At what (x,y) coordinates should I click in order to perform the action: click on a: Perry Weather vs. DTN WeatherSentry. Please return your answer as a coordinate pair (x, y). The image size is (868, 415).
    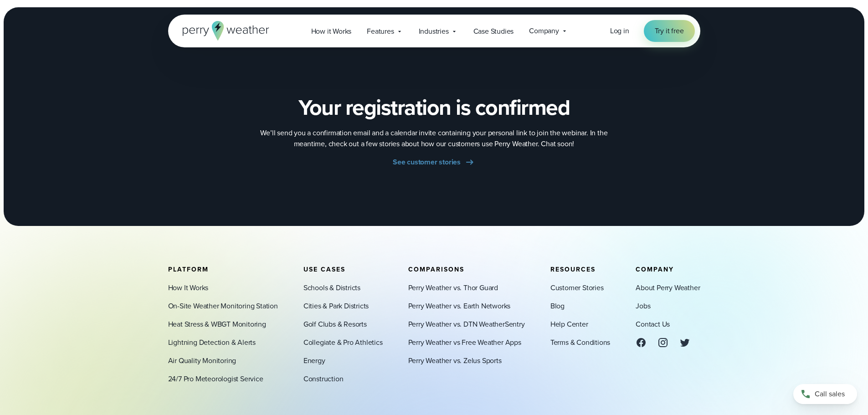
    Looking at the image, I should click on (467, 325).